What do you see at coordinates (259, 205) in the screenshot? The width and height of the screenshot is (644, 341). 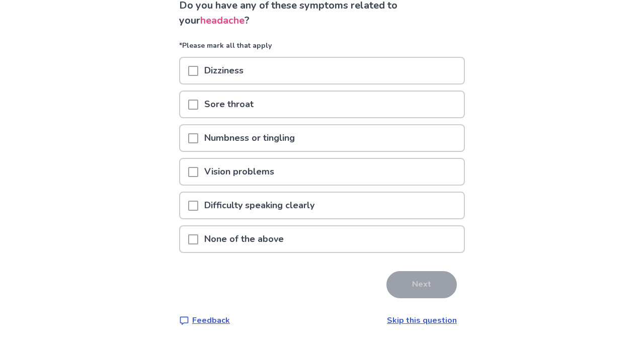 I see `p: Difficulty speaking clearly` at bounding box center [259, 205].